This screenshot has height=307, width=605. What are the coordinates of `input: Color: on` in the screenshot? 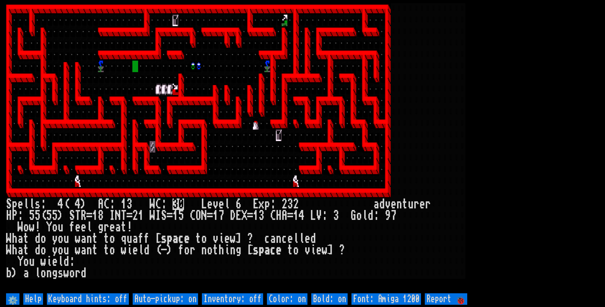 It's located at (287, 299).